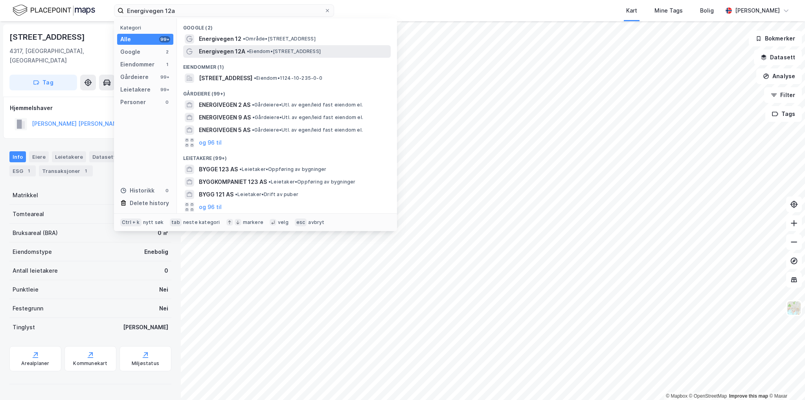  Describe the element at coordinates (134, 77) in the screenshot. I see `div: Gårdeiere` at that location.